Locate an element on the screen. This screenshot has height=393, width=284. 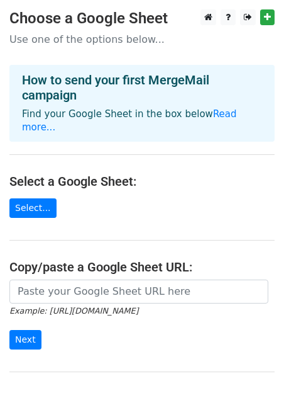
input: Next is located at coordinates (25, 339).